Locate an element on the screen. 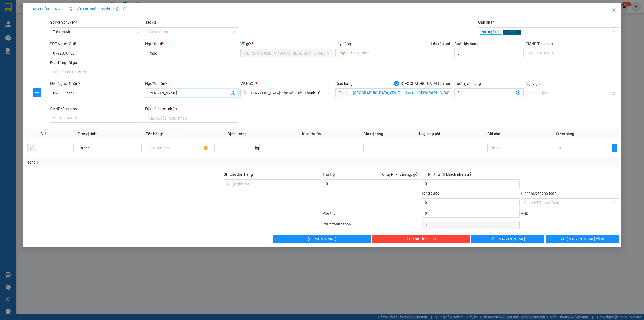 The width and height of the screenshot is (644, 320). span: Xóa Thông tin is located at coordinates (424, 239).